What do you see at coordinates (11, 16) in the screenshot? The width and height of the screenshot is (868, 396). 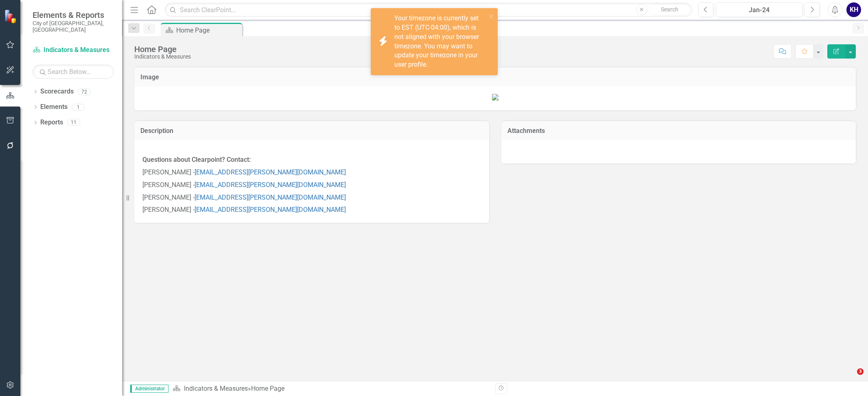 I see `img: ClearPoint Strategy` at bounding box center [11, 16].